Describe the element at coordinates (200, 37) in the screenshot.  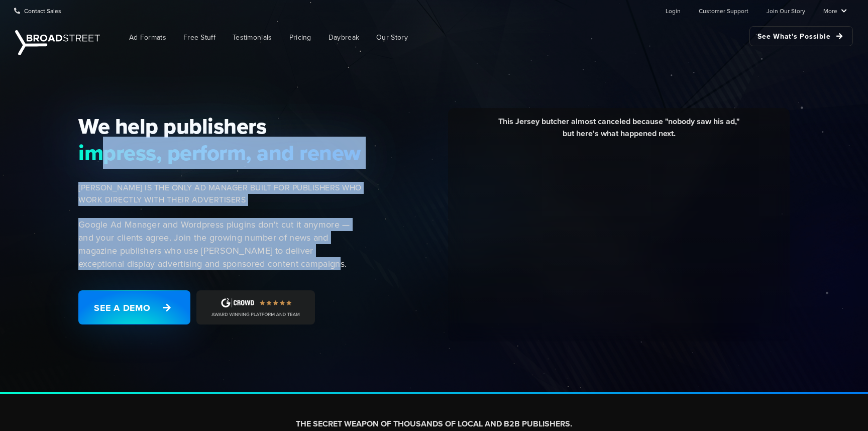
I see `span: Free Stuff` at that location.